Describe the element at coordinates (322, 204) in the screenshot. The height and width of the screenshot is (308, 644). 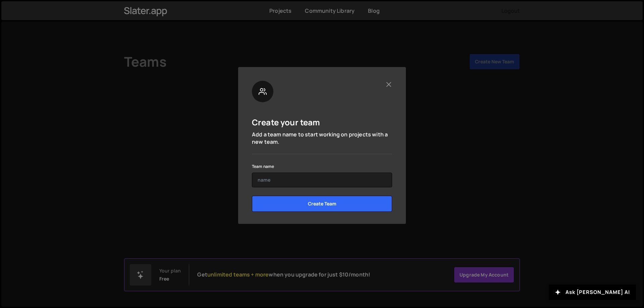
I see `input: Create Team` at that location.